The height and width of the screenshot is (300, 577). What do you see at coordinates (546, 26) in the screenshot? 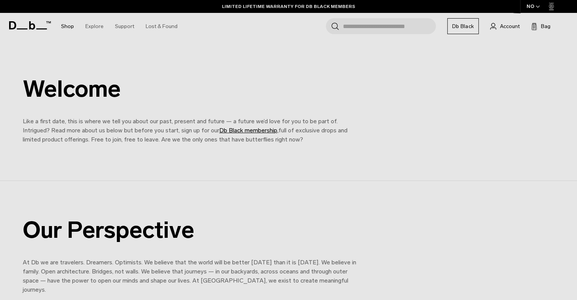
I see `span: Bag` at bounding box center [546, 26].